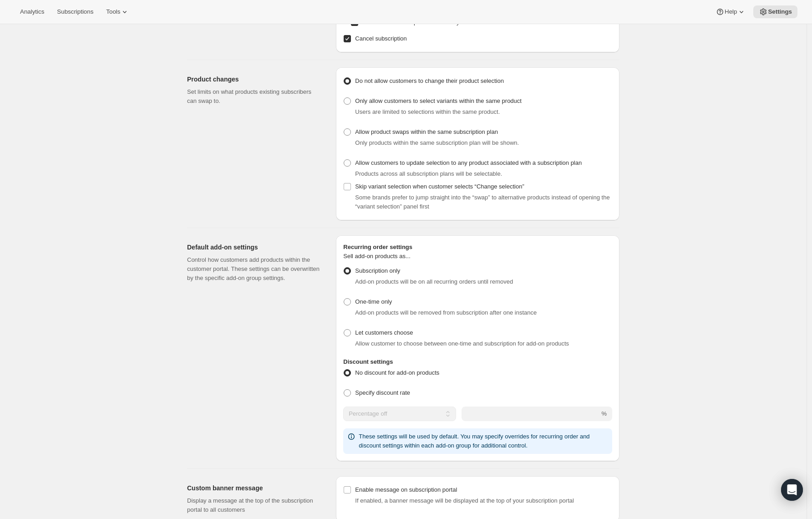 This screenshot has height=519, width=812. Describe the element at coordinates (373, 301) in the screenshot. I see `span: One-time only` at that location.